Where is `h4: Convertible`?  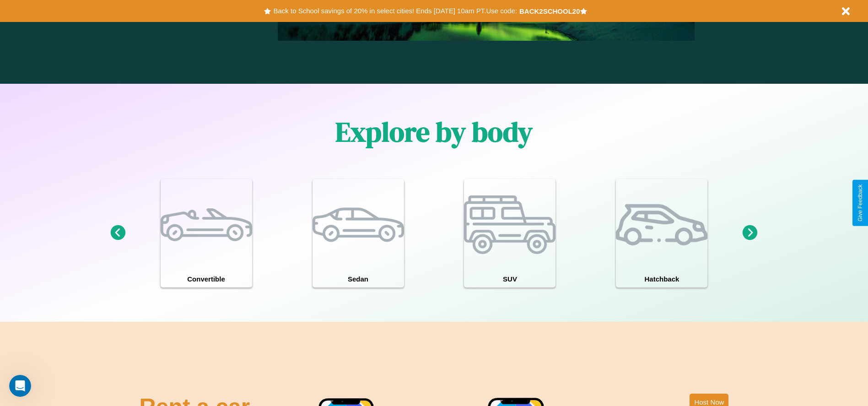
h4: Convertible is located at coordinates (206, 279).